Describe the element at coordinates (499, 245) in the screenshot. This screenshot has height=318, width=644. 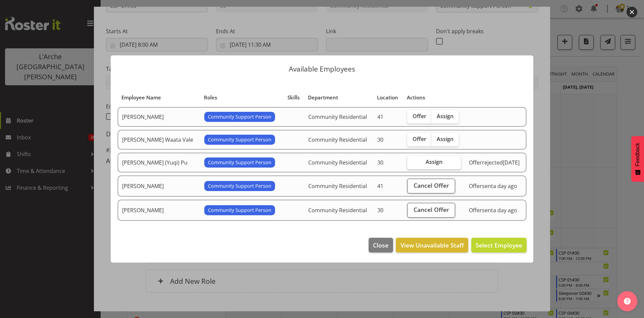
I see `span: Select Employee` at that location.